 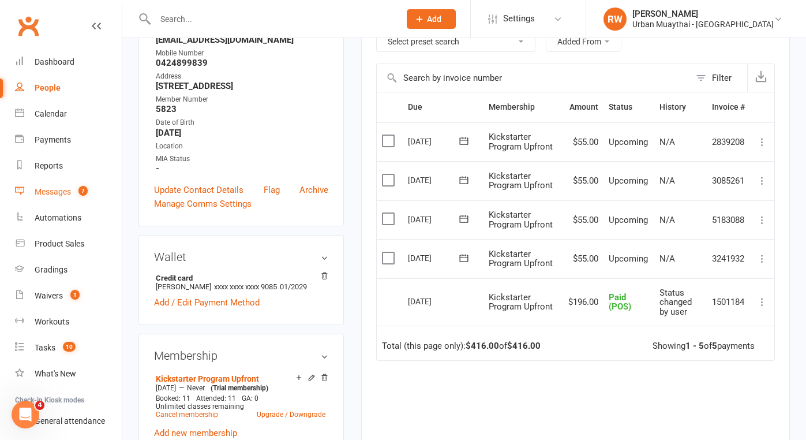 What do you see at coordinates (200, 406) in the screenshot?
I see `span: Unlimited classes remaining` at bounding box center [200, 406].